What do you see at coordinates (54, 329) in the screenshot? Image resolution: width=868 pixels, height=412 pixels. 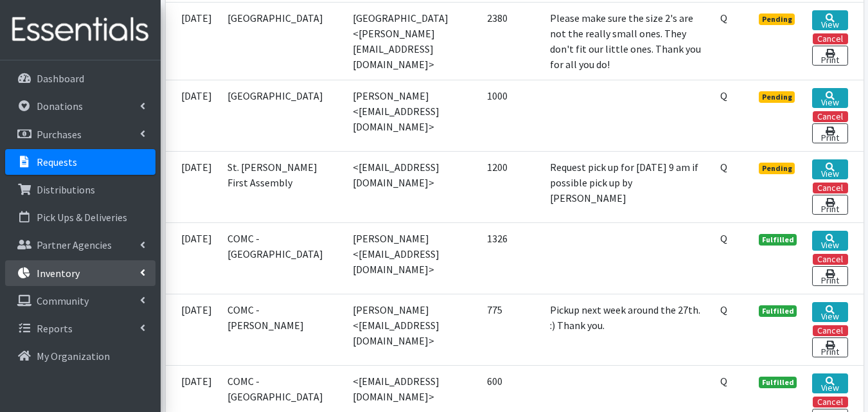 I see `p: Reports` at bounding box center [54, 329].